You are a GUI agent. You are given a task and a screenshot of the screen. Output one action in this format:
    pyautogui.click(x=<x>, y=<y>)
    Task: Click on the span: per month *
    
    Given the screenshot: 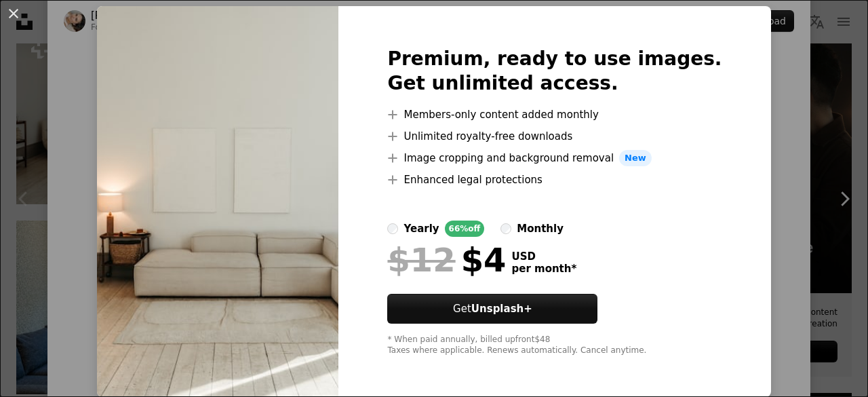 What is the action you would take?
    pyautogui.click(x=544, y=269)
    